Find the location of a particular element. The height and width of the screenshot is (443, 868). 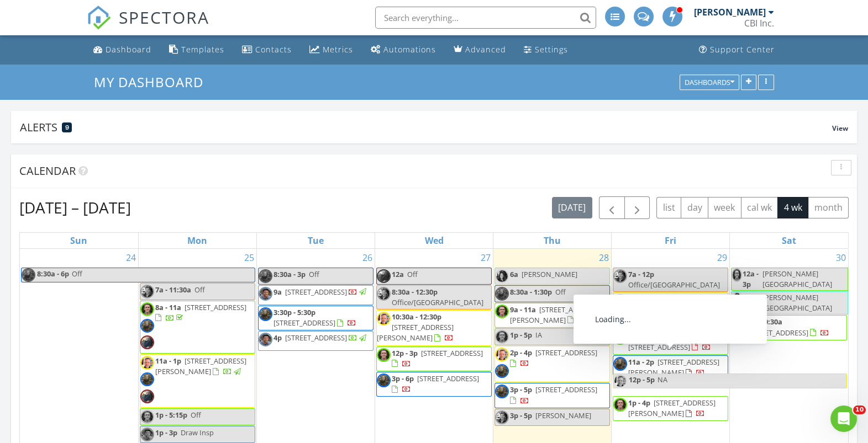

img: teamandrewdanner2022.jpg is located at coordinates (620, 276).